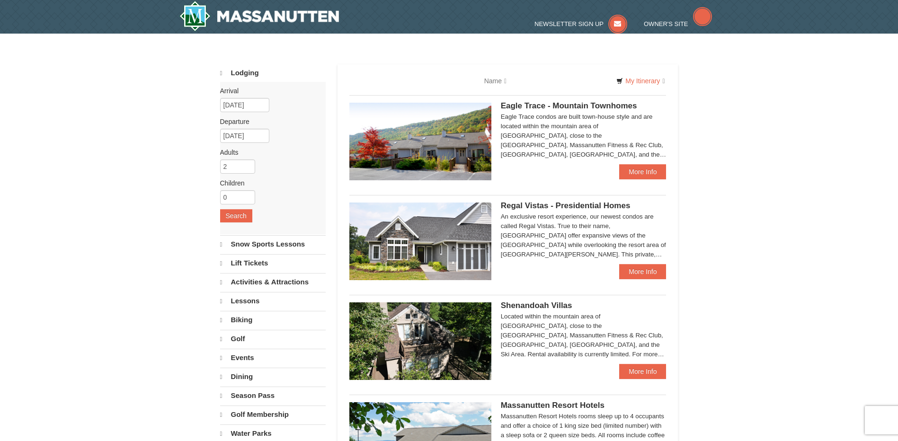 The image size is (898, 441). What do you see at coordinates (259, 16) in the screenshot?
I see `a: Massanutten Resort` at bounding box center [259, 16].